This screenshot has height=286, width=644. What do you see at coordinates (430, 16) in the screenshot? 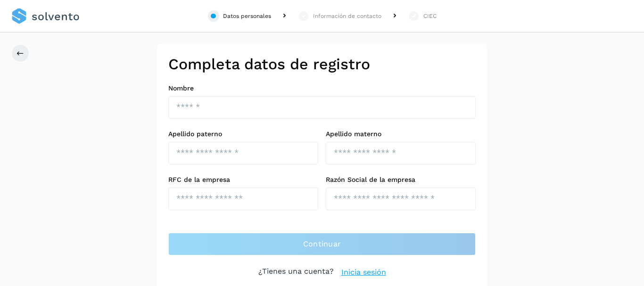
I see `div: CIEC` at bounding box center [430, 16].